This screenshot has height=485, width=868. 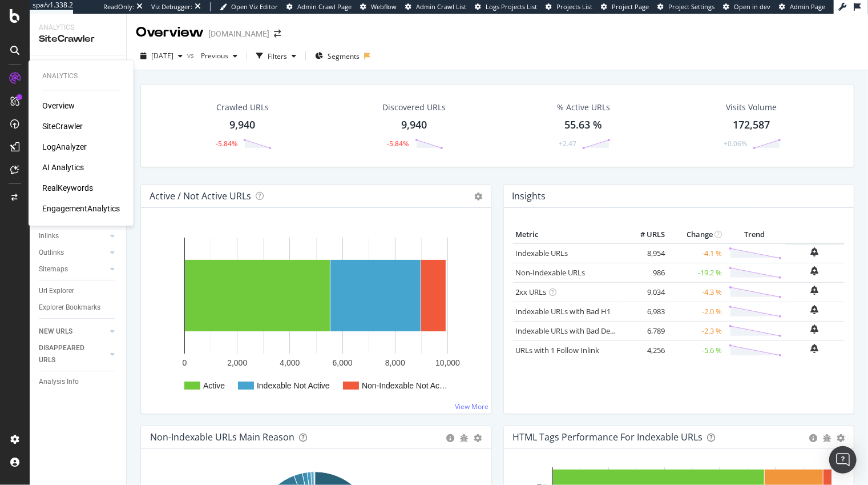 What do you see at coordinates (569, 7) in the screenshot?
I see `a: Projects List` at bounding box center [569, 7].